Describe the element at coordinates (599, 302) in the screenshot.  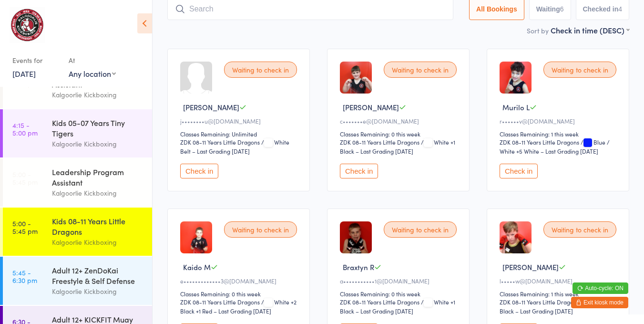
I see `button: Exit kiosk mode` at that location.